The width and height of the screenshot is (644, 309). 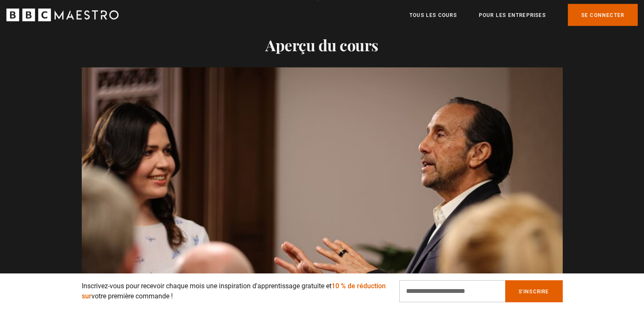 What do you see at coordinates (433, 15) in the screenshot?
I see `a: Tous les cours` at bounding box center [433, 15].